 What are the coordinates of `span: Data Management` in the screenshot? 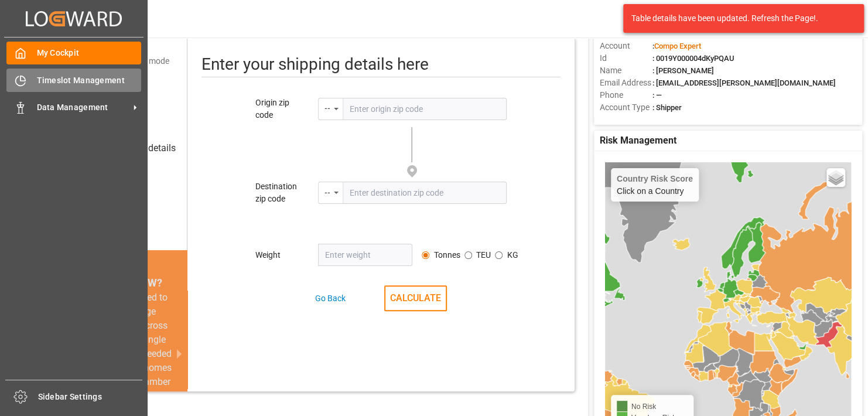 It's located at (83, 107).